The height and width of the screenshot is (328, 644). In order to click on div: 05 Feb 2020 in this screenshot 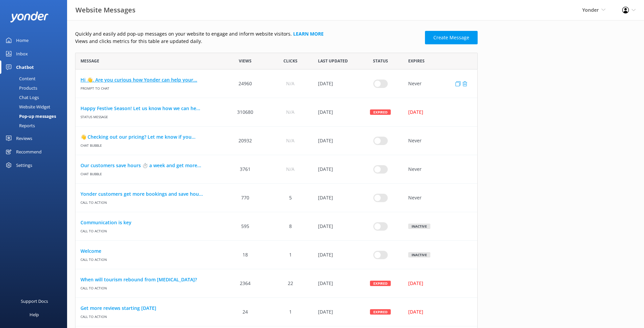, I will do `click(336, 198)`.